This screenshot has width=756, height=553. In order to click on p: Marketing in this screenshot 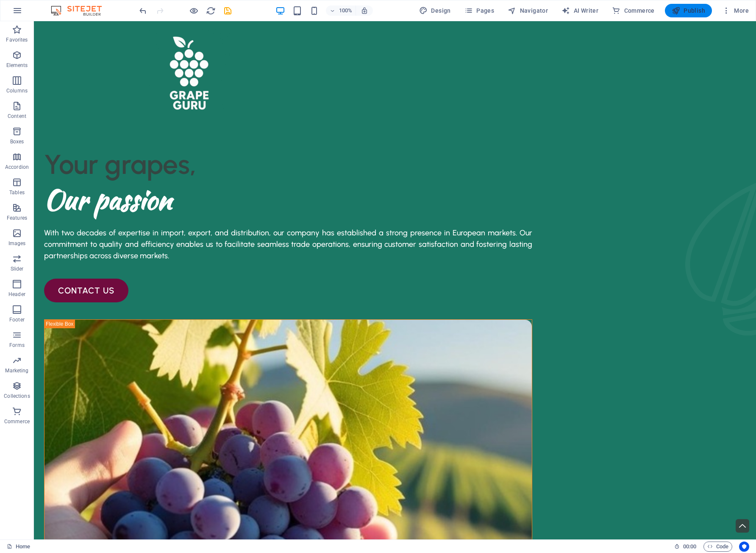, I will do `click(16, 370)`.